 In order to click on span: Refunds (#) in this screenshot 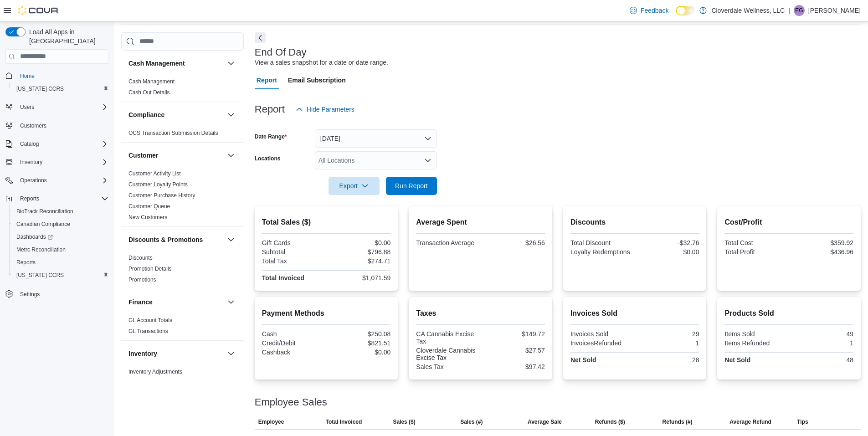, I will do `click(677, 422)`.